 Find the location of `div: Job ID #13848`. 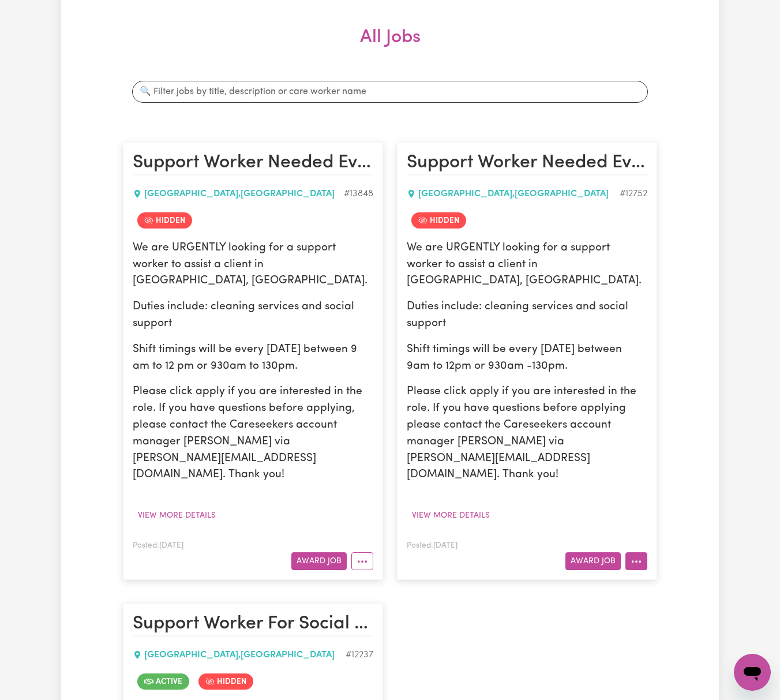

div: Job ID #13848 is located at coordinates (358, 194).